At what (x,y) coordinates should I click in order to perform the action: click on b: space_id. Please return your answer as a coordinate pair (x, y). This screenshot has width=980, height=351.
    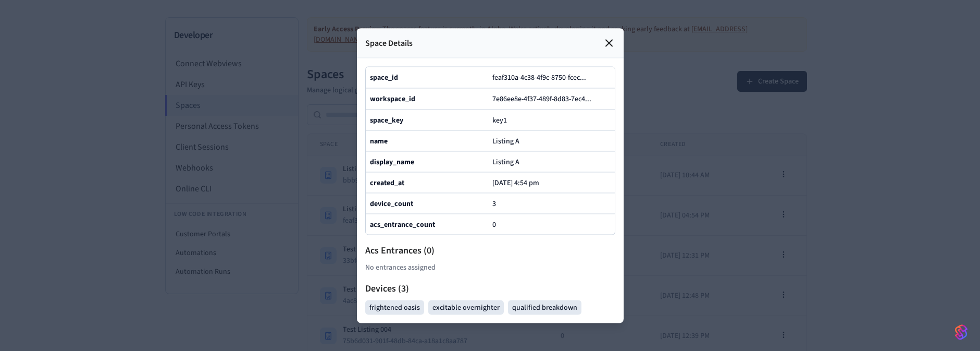
    Looking at the image, I should click on (384, 77).